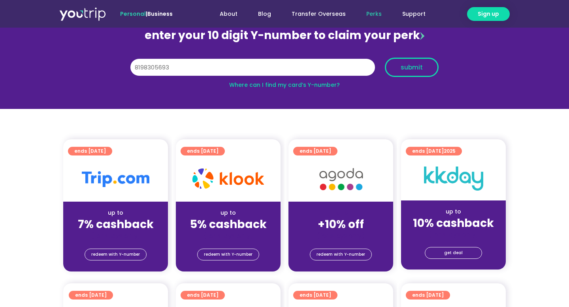  Describe the element at coordinates (414, 14) in the screenshot. I see `a: Support` at that location.